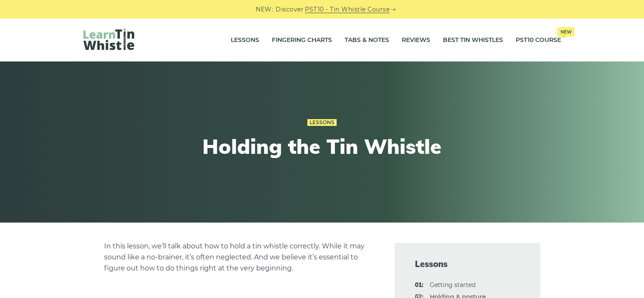  What do you see at coordinates (473, 40) in the screenshot?
I see `a: Best Tin Whistles` at bounding box center [473, 40].